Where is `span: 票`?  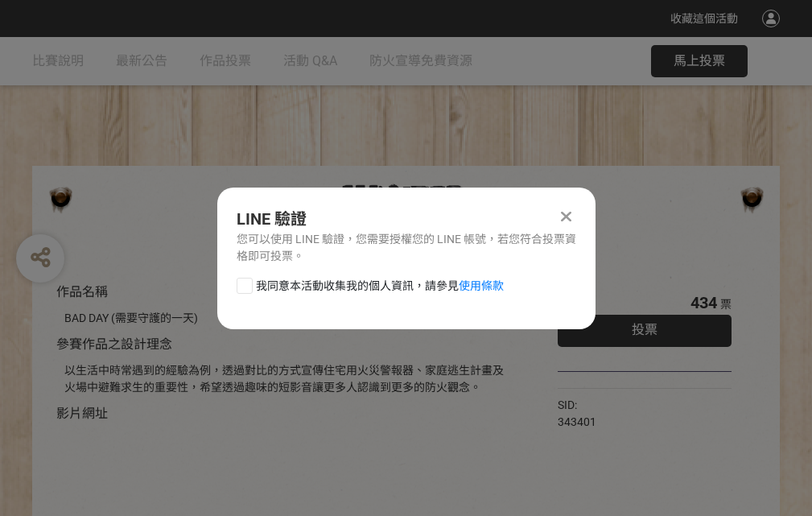 span: 票 is located at coordinates (726, 304).